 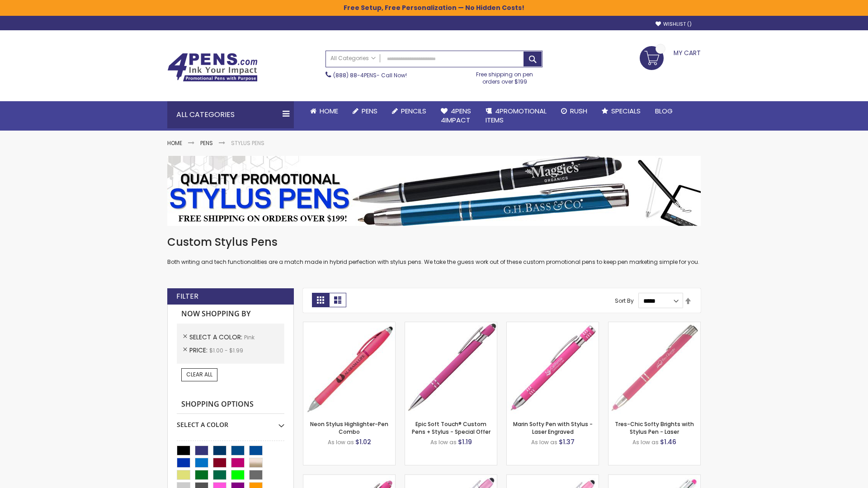 What do you see at coordinates (654, 325) in the screenshot?
I see `a: Tres-Chic Softy Brights with Stylus Pen - Laser-Pink` at bounding box center [654, 325].